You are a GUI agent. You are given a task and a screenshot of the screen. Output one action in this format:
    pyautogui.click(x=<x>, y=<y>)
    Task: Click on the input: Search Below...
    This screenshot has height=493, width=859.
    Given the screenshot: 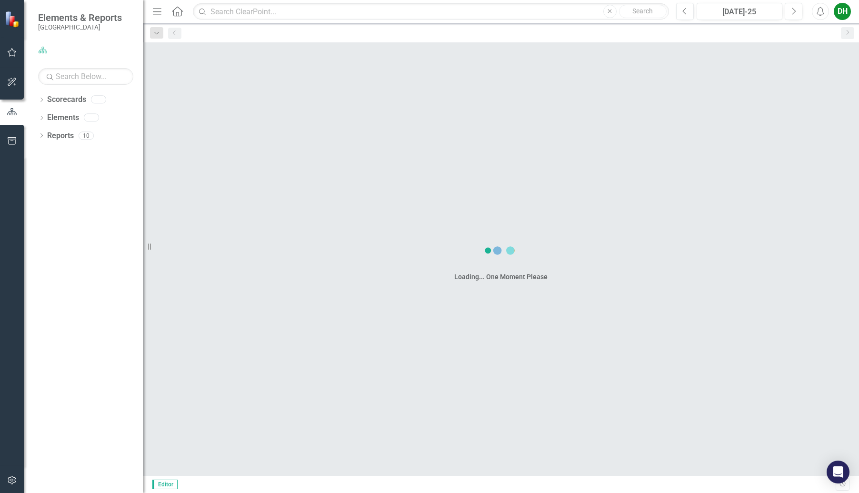 What is the action you would take?
    pyautogui.click(x=86, y=76)
    